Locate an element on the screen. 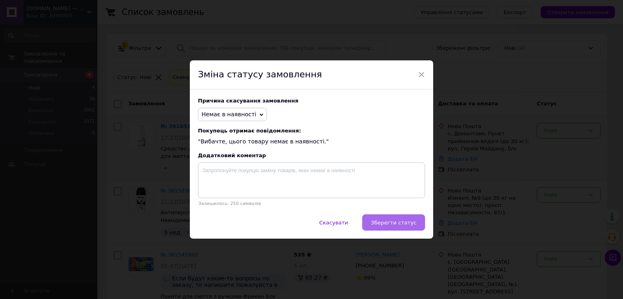 The height and width of the screenshot is (299, 623). div: Додатковий коментар is located at coordinates (312, 155).